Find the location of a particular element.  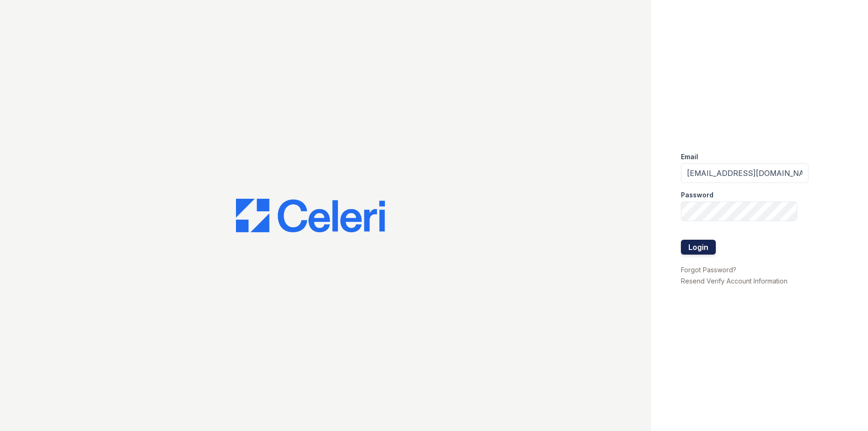

a: Forgot Password? is located at coordinates (708, 270).